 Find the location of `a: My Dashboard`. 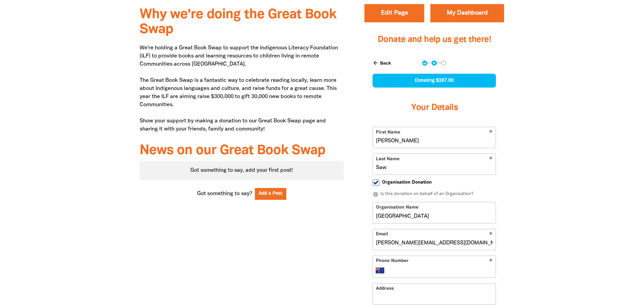

a: My Dashboard is located at coordinates (467, 13).